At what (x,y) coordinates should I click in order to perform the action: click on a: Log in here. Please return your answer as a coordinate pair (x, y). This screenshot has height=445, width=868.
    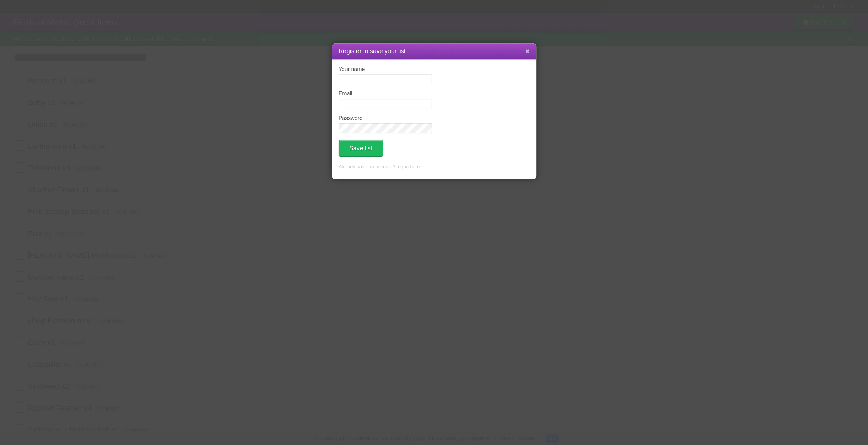
    Looking at the image, I should click on (407, 167).